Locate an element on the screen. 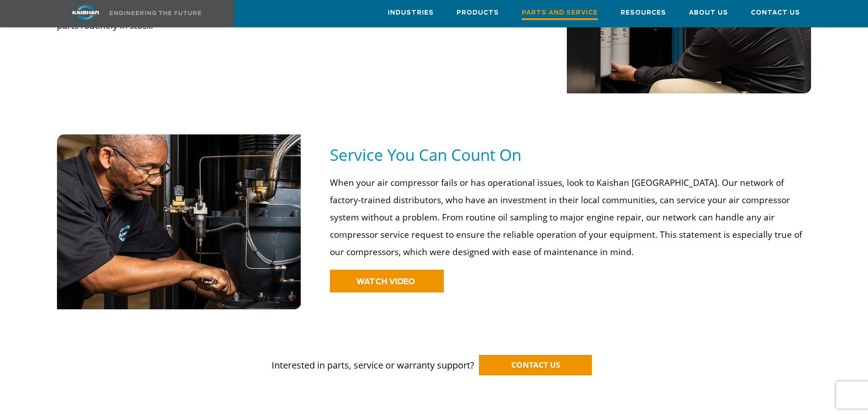 The height and width of the screenshot is (415, 868). span: Products is located at coordinates (478, 13).